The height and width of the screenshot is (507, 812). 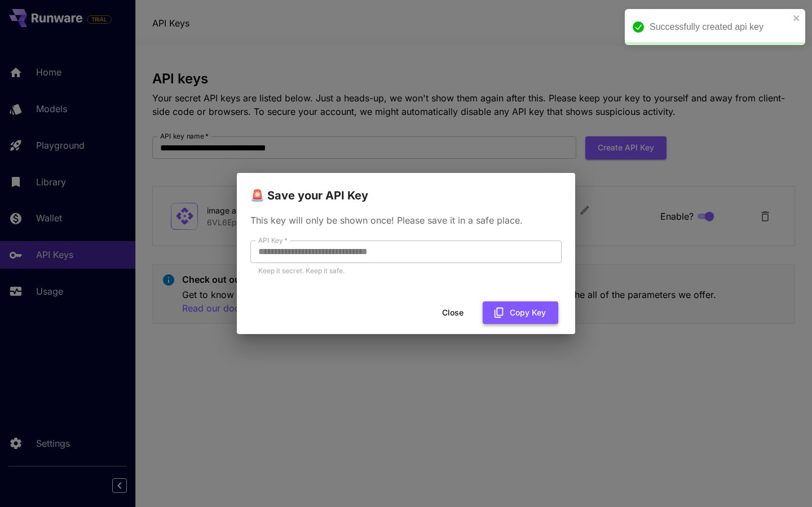 I want to click on div: Successfully created api key, so click(x=719, y=27).